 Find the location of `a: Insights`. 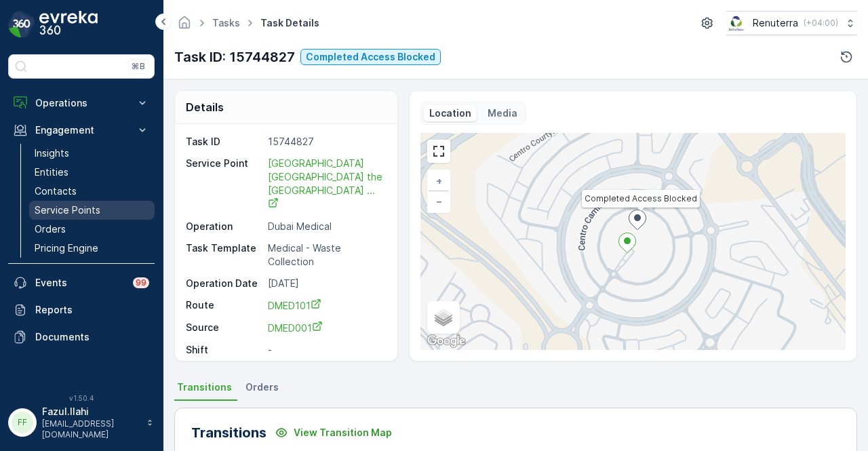

a: Insights is located at coordinates (91, 153).